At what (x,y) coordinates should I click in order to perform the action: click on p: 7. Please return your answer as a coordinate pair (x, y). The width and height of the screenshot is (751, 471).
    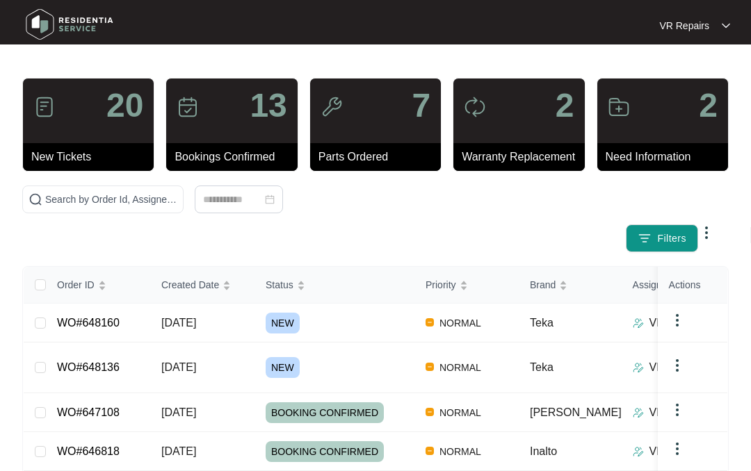
    Looking at the image, I should click on (420, 106).